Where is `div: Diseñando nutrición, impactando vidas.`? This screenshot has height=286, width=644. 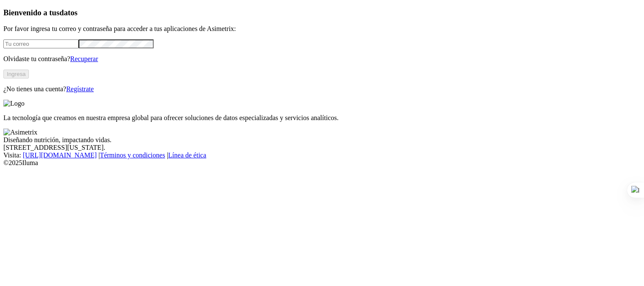 div: Diseñando nutrición, impactando vidas. is located at coordinates (322, 140).